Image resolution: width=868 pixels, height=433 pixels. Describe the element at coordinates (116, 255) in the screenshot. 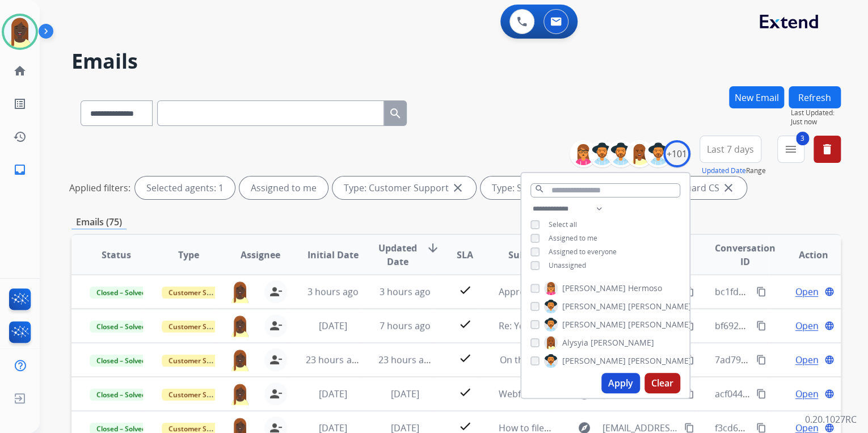

I see `span: Status` at that location.